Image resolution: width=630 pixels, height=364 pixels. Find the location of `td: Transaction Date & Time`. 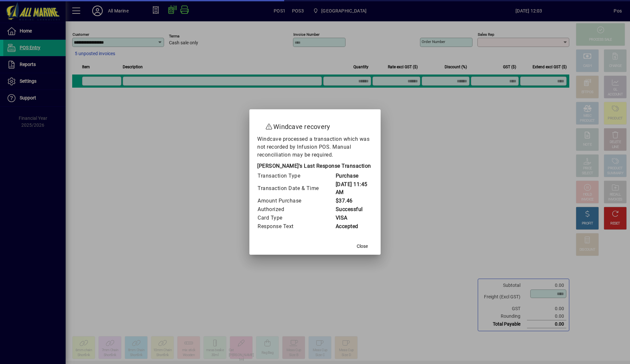

td: Transaction Date & Time is located at coordinates (296, 188).